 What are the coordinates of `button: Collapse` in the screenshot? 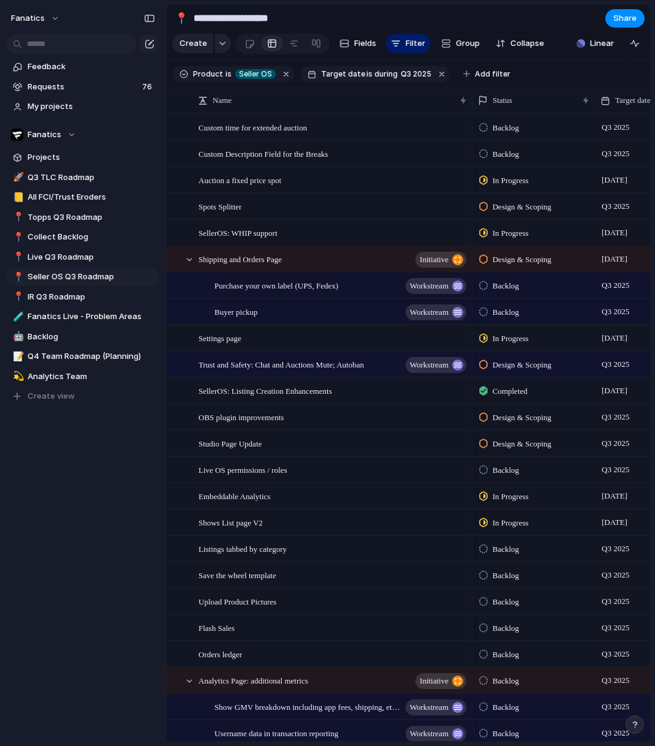 It's located at (519, 43).